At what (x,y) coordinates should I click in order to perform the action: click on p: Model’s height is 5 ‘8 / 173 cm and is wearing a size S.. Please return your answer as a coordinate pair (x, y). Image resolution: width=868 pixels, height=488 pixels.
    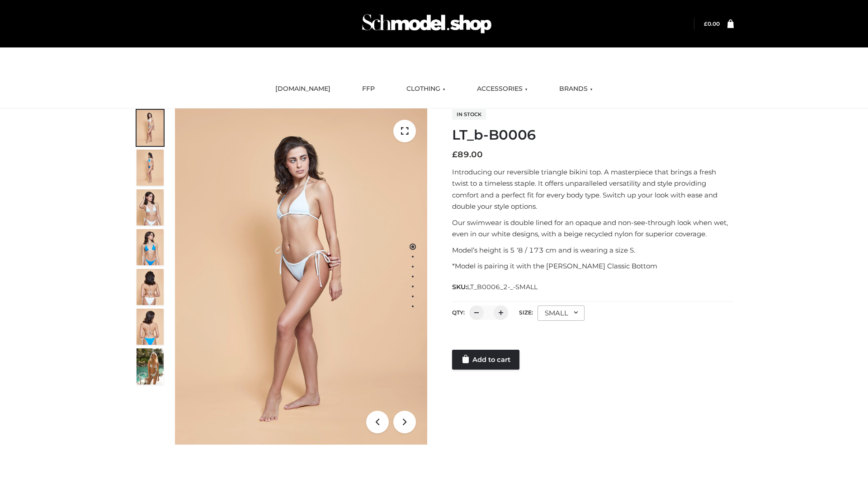
    Looking at the image, I should click on (593, 250).